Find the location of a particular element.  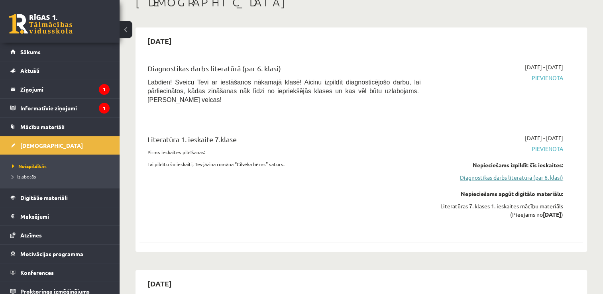

p: Lai pildītu šo ieskaiti, Tev jāzina romāna “Cilvēka bērns” saturs. is located at coordinates (284, 164).